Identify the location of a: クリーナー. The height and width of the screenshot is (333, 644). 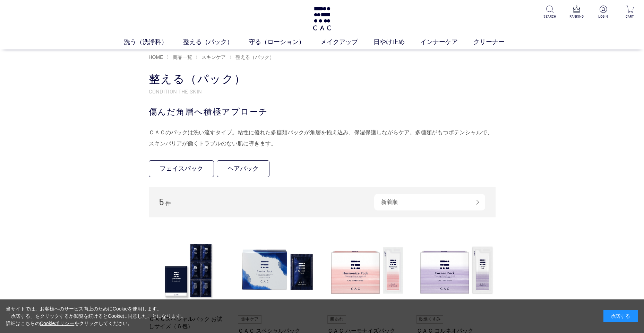
(497, 42).